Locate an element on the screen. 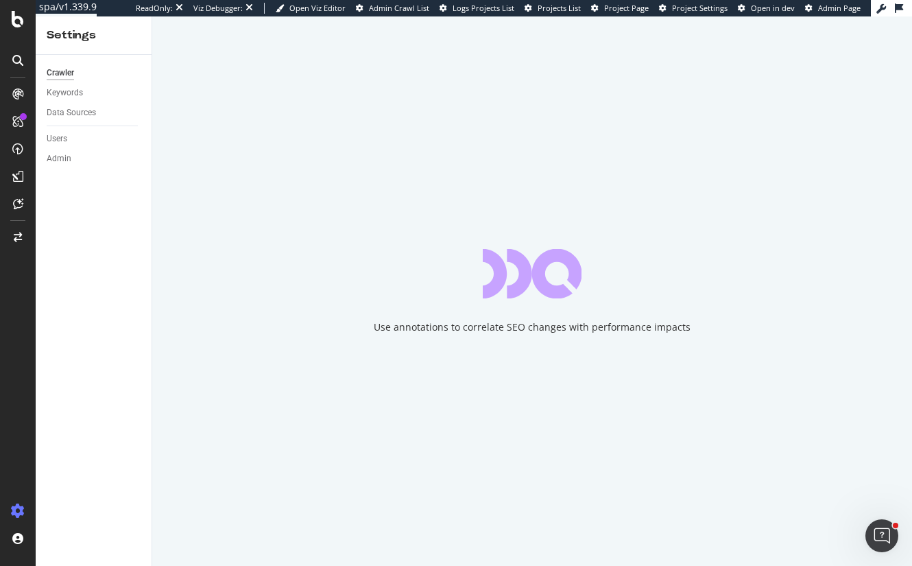 This screenshot has height=566, width=912. a: Open Viz Editor is located at coordinates (311, 8).